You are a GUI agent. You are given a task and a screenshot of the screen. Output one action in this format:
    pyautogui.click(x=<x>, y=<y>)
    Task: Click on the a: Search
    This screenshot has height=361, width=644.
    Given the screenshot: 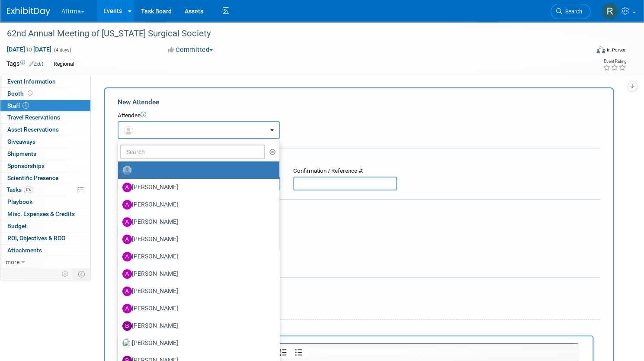 What is the action you would take?
    pyautogui.click(x=570, y=11)
    